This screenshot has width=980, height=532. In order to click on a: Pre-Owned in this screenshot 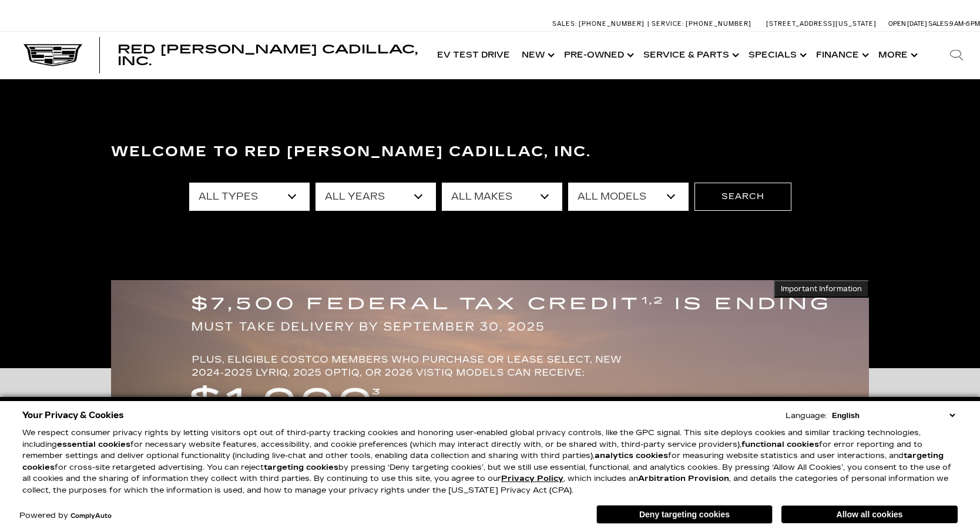, I will do `click(597, 55)`.